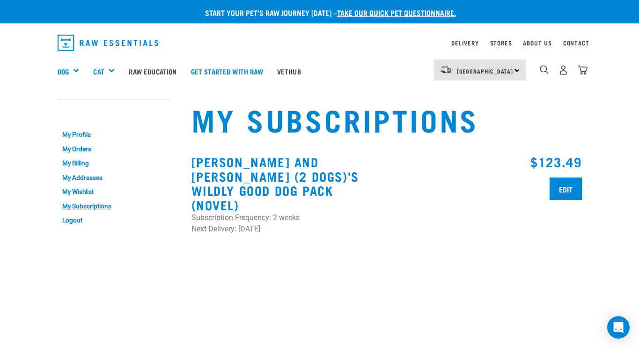 The height and width of the screenshot is (348, 639). Describe the element at coordinates (537, 43) in the screenshot. I see `a: About Us` at that location.